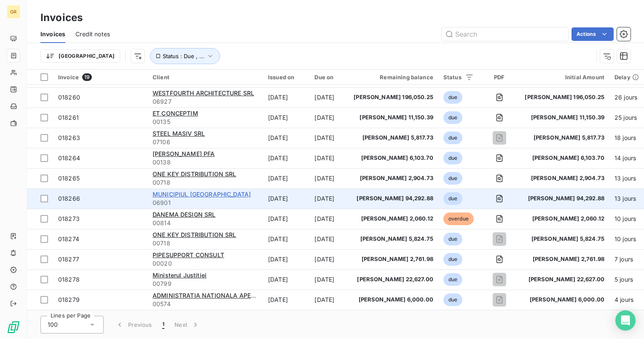 This screenshot has width=644, height=339. Describe the element at coordinates (206, 102) in the screenshot. I see `span: 06927` at that location.